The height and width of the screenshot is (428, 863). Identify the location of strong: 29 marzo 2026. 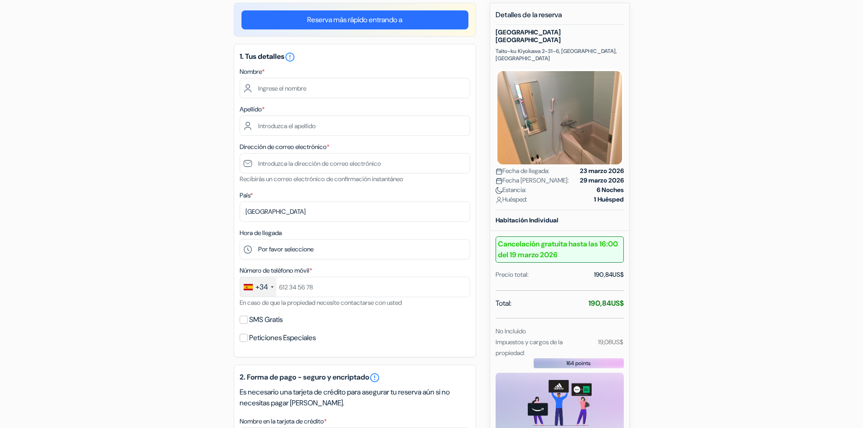
(602, 180).